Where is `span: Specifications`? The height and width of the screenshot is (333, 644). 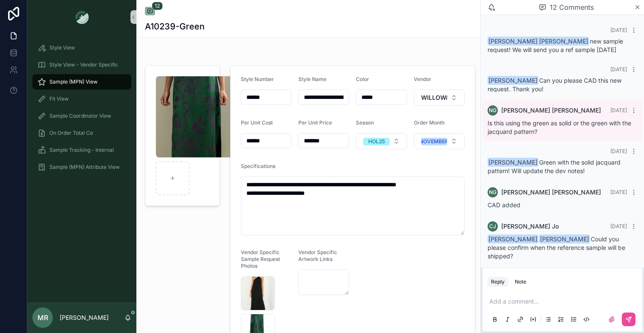
span: Specifications is located at coordinates (258, 166).